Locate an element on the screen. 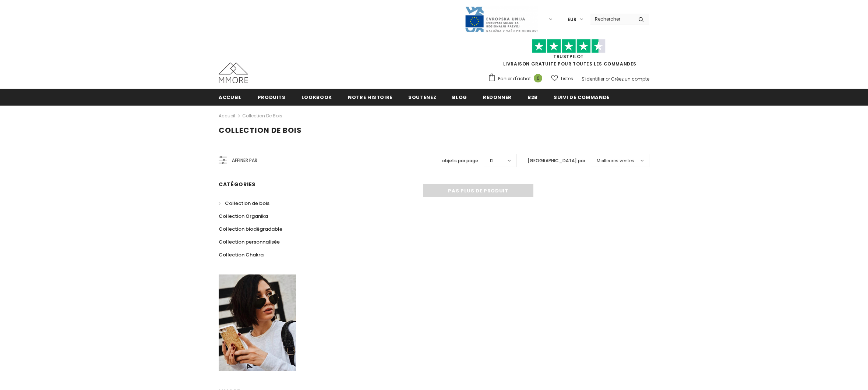 The image size is (868, 390). span: Listes is located at coordinates (567, 79).